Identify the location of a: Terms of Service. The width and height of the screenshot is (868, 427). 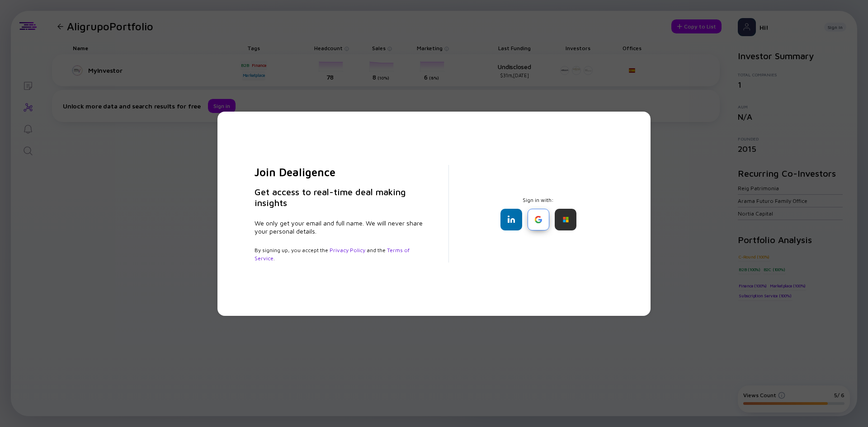
(332, 254).